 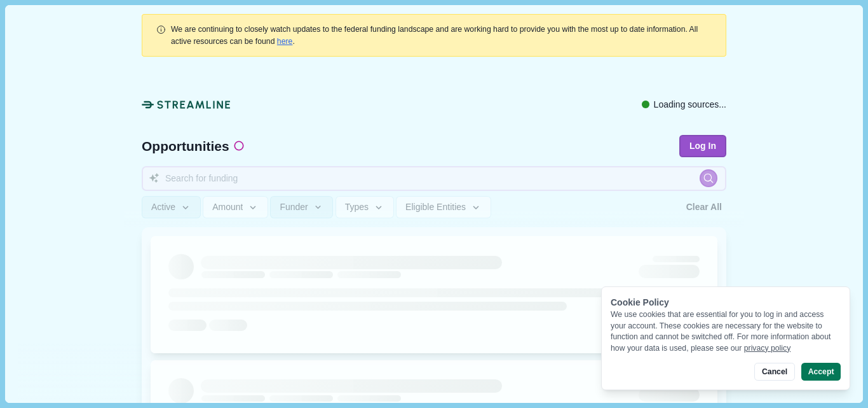 What do you see at coordinates (703, 146) in the screenshot?
I see `button: Log In` at bounding box center [703, 146].